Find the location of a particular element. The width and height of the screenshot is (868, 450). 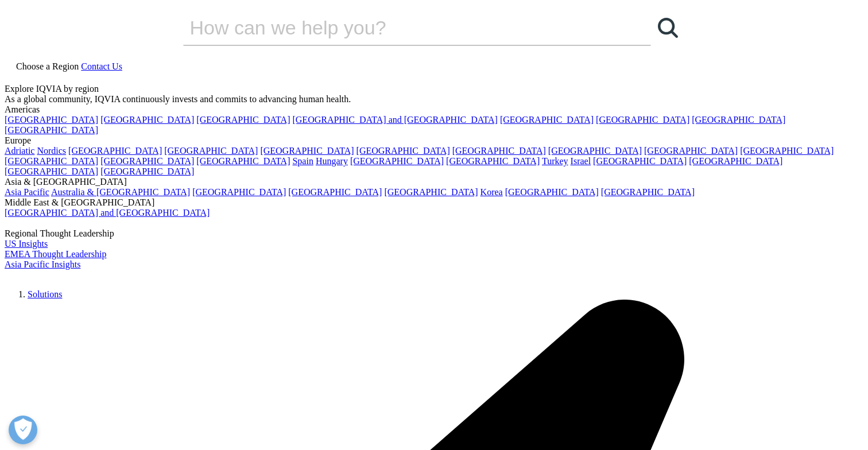

div: As a global community, IQVIA continuously invests and commits to advancing human health. is located at coordinates (434, 99).